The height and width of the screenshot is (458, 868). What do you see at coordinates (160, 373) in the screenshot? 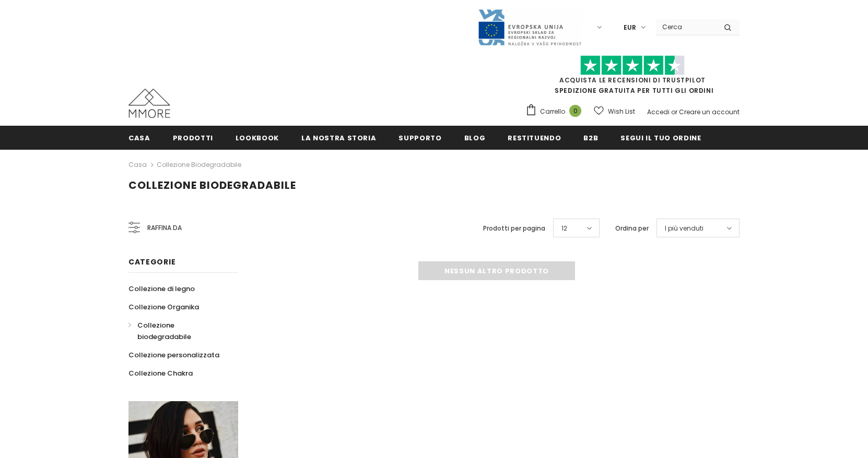
I see `a: Collezione Chakra` at bounding box center [160, 373].